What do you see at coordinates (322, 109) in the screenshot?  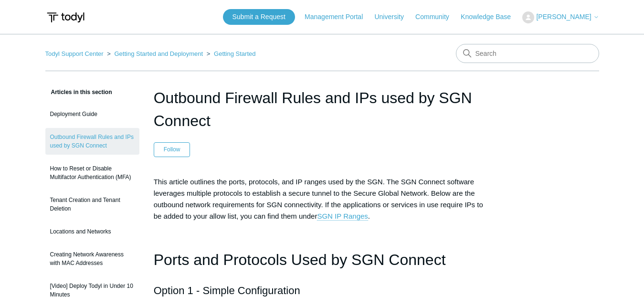 I see `h1: Outbound Firewall Rules and IPs used by SGN Connect` at bounding box center [322, 109].